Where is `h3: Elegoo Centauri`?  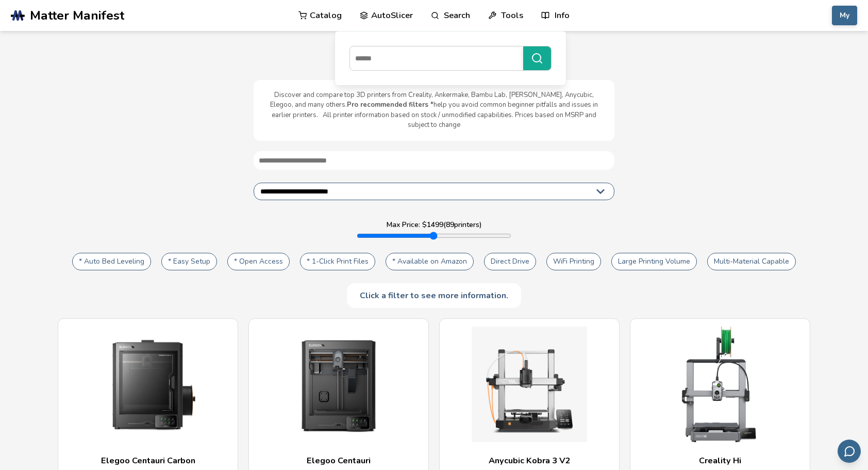 h3: Elegoo Centauri is located at coordinates (339, 460).